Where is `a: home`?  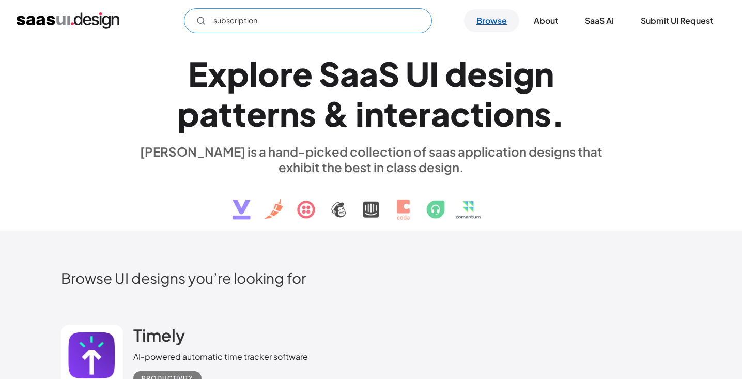 a: home is located at coordinates (68, 21).